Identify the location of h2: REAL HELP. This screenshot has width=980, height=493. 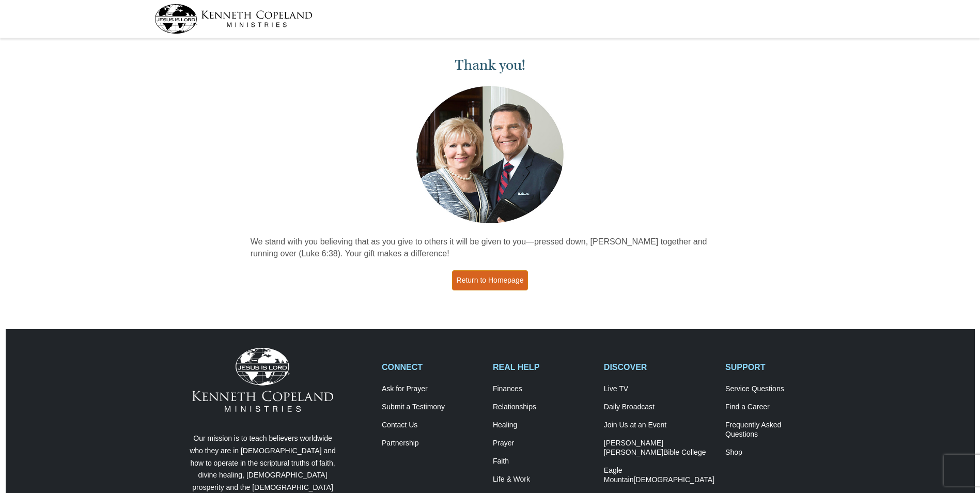
(543, 366).